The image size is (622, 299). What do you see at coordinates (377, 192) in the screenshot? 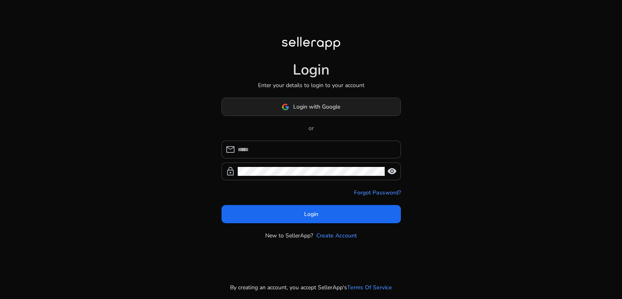
I see `a: Forgot Password?` at bounding box center [377, 192].